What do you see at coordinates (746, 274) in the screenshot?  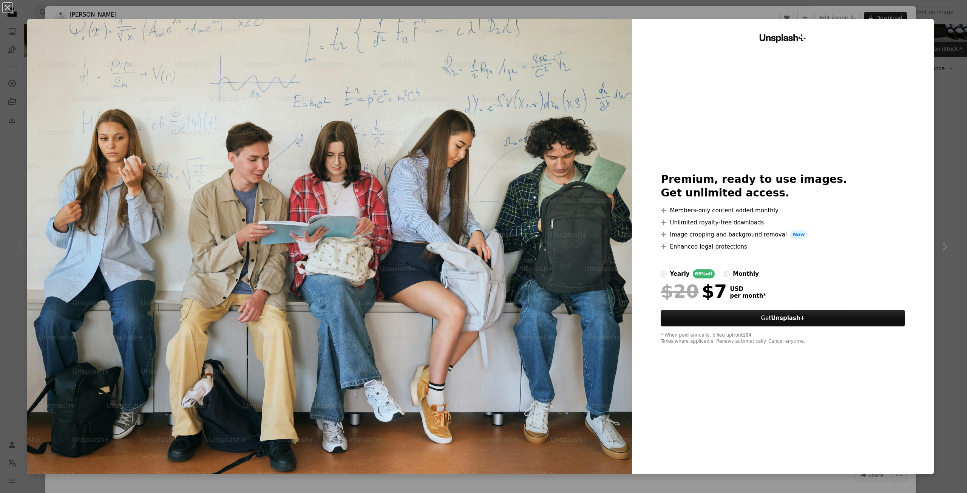 I see `div: monthly` at bounding box center [746, 274].